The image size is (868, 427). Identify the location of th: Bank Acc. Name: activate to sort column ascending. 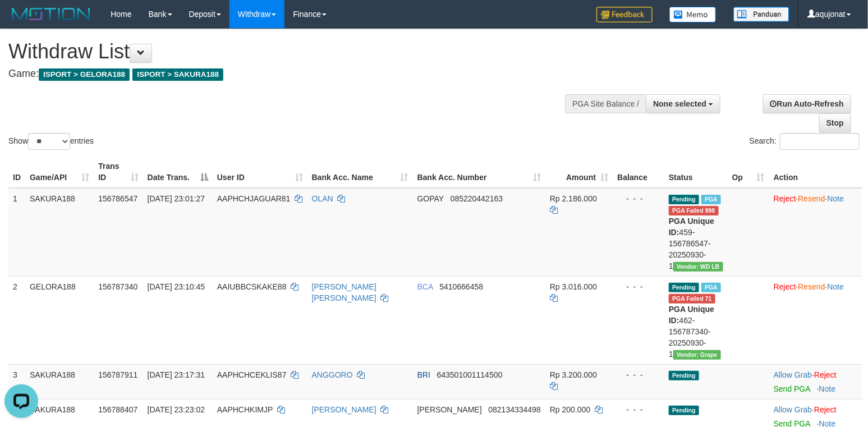
(360, 172).